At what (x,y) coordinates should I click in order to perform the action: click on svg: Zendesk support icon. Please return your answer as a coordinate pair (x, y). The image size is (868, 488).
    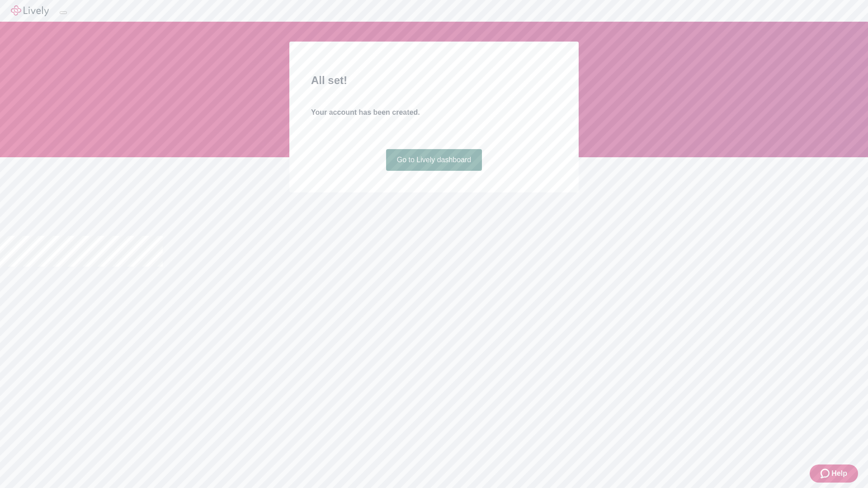
    Looking at the image, I should click on (826, 474).